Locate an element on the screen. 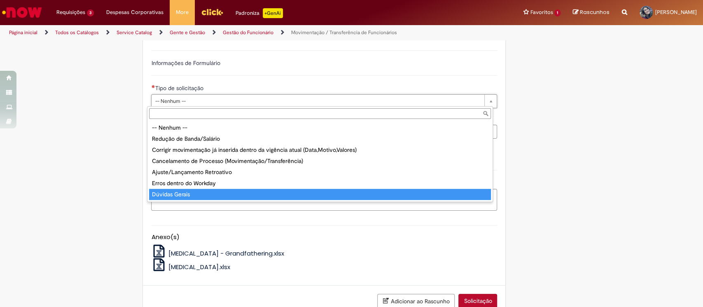 This screenshot has width=703, height=307. div: Dúvidas Gerais is located at coordinates (320, 194).